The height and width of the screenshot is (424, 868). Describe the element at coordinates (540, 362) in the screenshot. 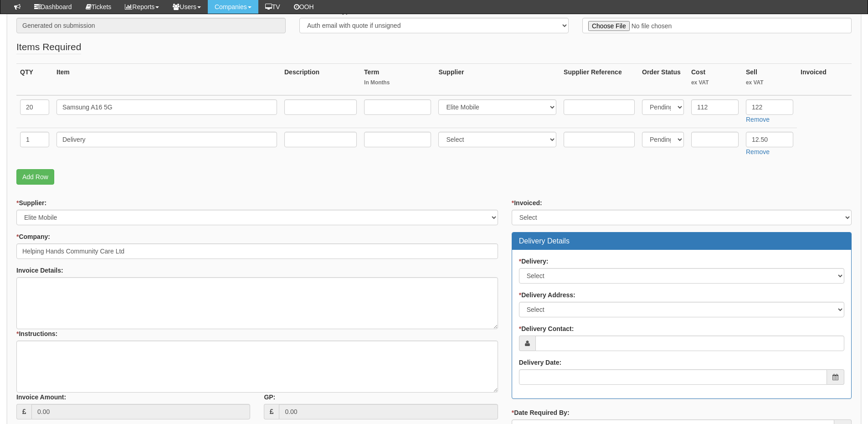

I see `label: Delivery Date:` at that location.